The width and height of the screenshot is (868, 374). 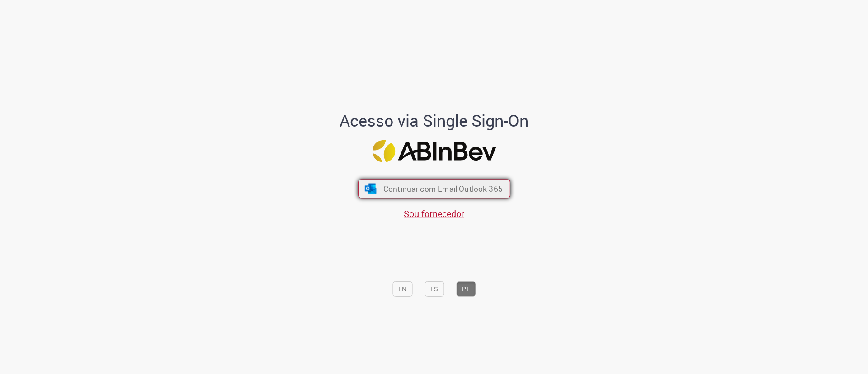 What do you see at coordinates (434, 121) in the screenshot?
I see `h1: Acesso via Single Sign-On` at bounding box center [434, 121].